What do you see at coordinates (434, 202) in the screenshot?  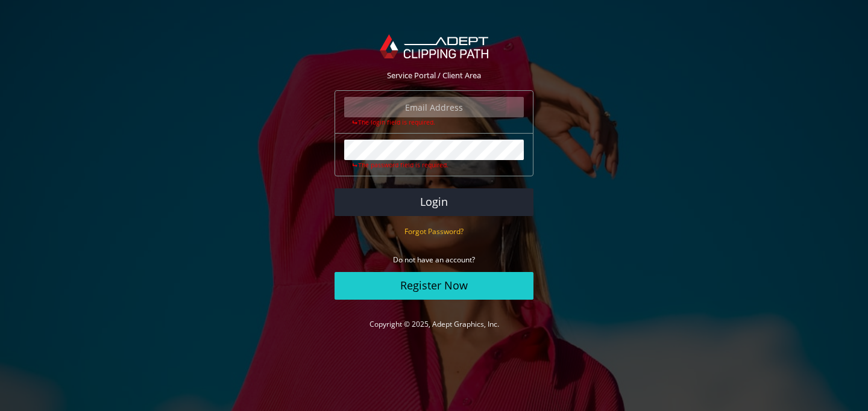 I see `button: Login` at bounding box center [434, 202].